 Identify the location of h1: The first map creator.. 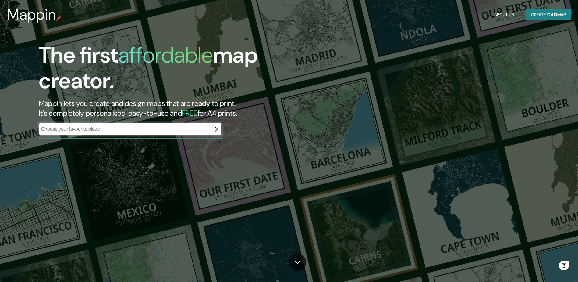
(183, 70).